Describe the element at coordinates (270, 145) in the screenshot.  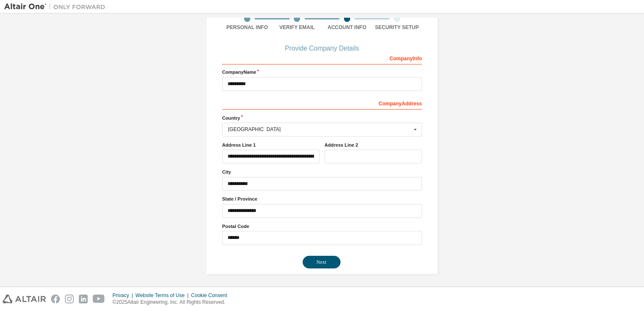
I see `label: Address Line 1` at that location.